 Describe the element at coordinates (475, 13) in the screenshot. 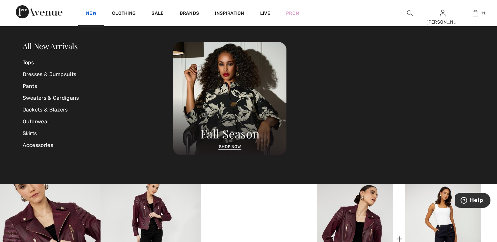

I see `a: 11` at that location.